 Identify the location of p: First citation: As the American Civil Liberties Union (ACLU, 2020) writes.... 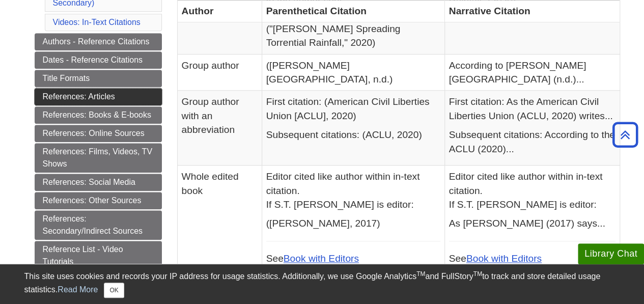
(532, 109).